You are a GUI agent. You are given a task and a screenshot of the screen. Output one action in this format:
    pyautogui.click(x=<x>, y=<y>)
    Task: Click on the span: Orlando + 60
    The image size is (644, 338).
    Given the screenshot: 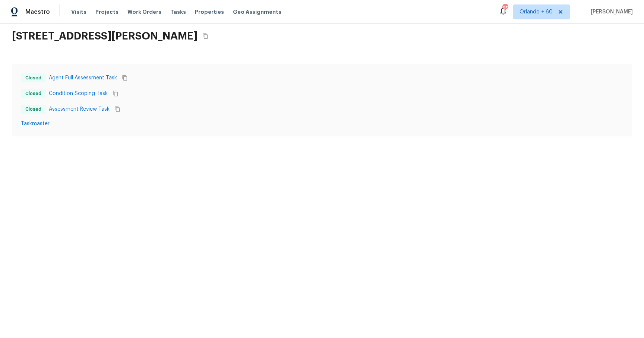 What is the action you would take?
    pyautogui.click(x=536, y=12)
    